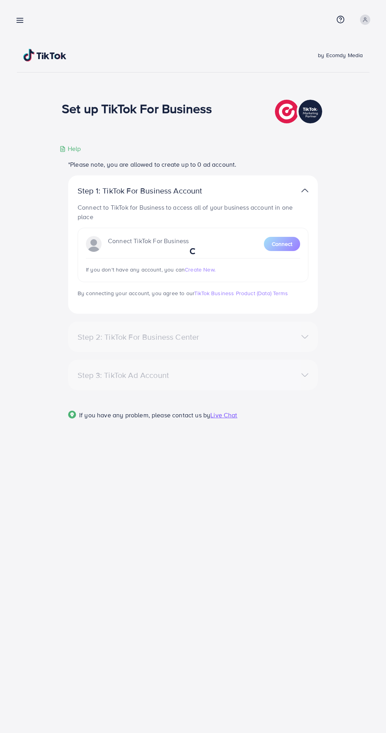  Describe the element at coordinates (341, 55) in the screenshot. I see `span: by Ecomdy Media` at that location.